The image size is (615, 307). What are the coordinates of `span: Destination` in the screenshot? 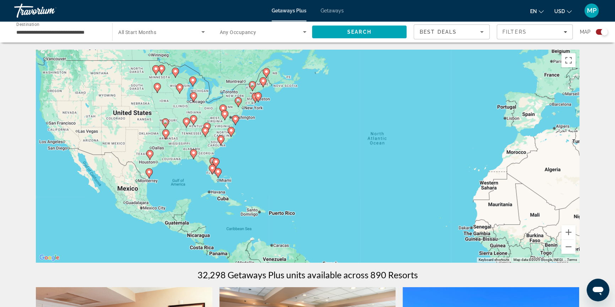 It's located at (28, 24).